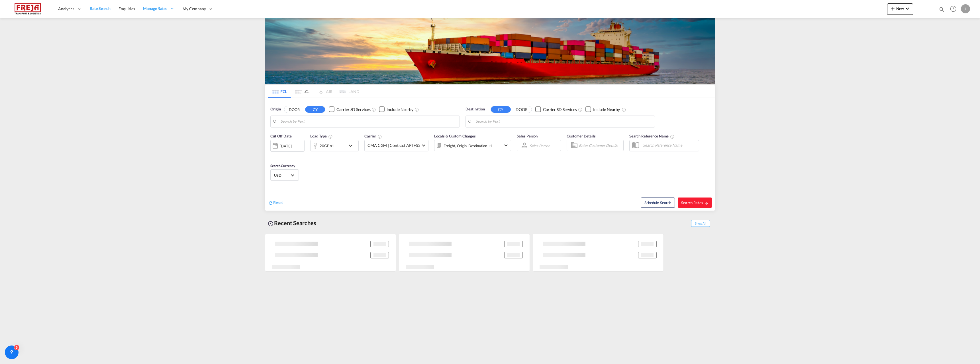 This screenshot has height=364, width=980. I want to click on div: J, so click(965, 9).